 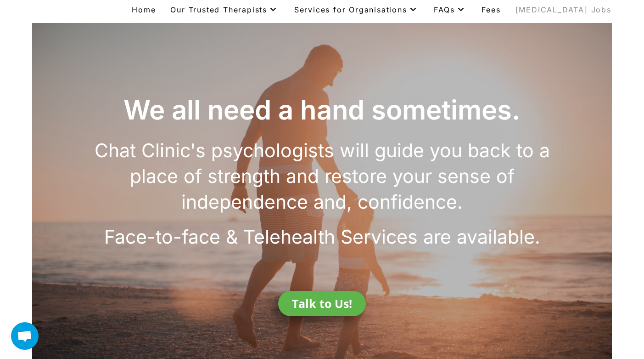 I want to click on span: Fees, so click(x=491, y=9).